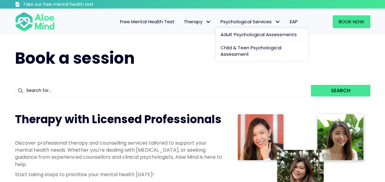 This screenshot has width=385, height=182. What do you see at coordinates (294, 21) in the screenshot?
I see `span: EAP` at bounding box center [294, 21].